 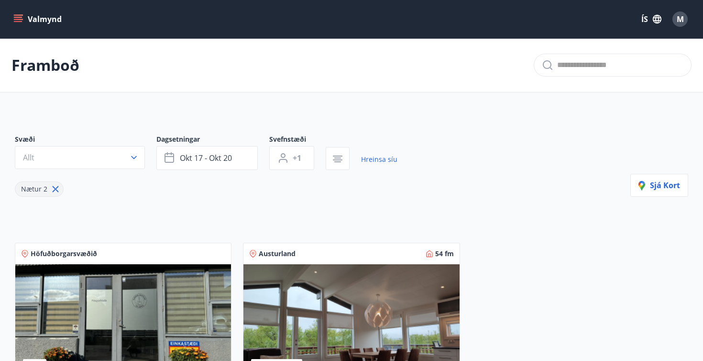 I want to click on button: okt 17 - okt 20, so click(x=207, y=158).